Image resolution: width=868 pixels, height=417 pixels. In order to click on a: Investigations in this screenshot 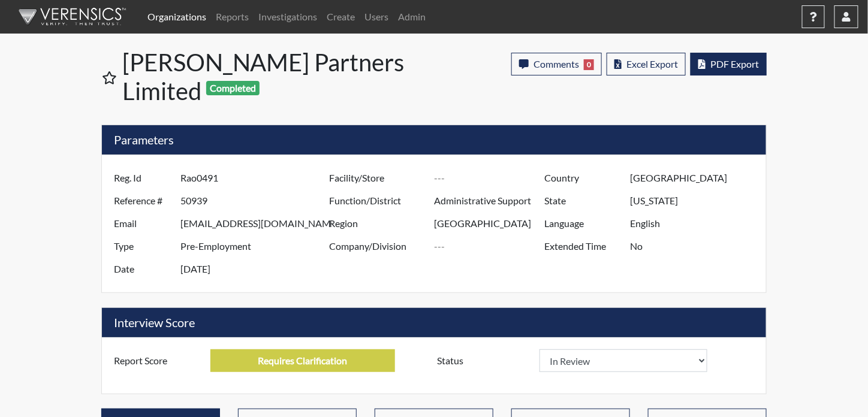, I will do `click(288, 17)`.